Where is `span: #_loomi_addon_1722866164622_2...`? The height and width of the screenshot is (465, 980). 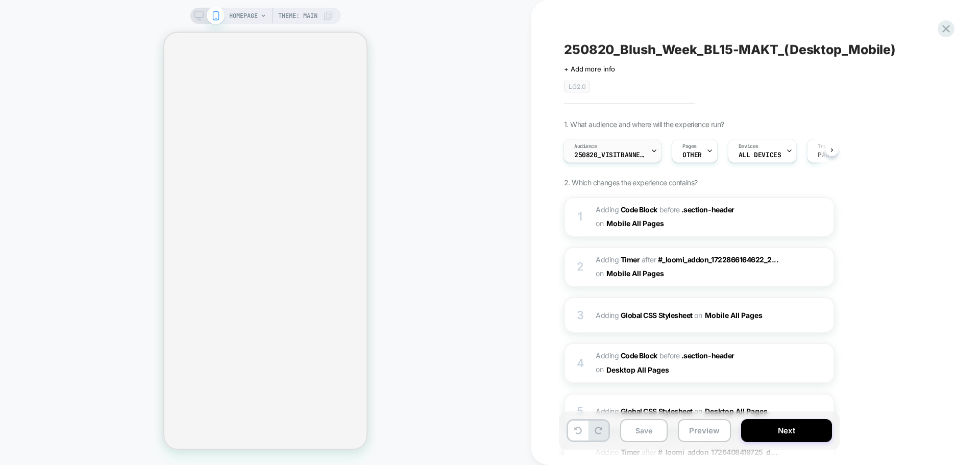 span: #_loomi_addon_1722866164622_2... is located at coordinates (718, 259).